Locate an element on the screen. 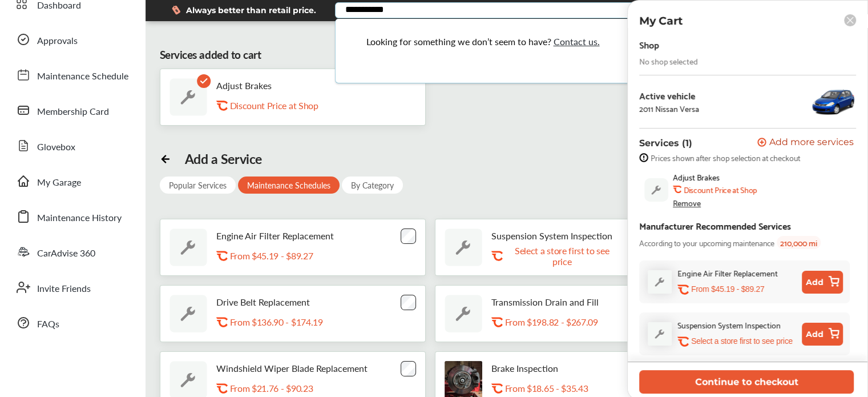 The width and height of the screenshot is (868, 397). div: Active vehicle is located at coordinates (669, 95).